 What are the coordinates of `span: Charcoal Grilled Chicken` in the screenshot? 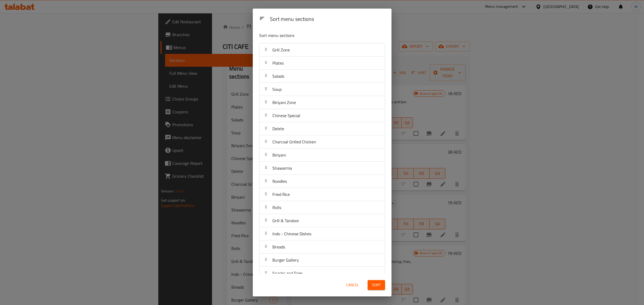 It's located at (294, 142).